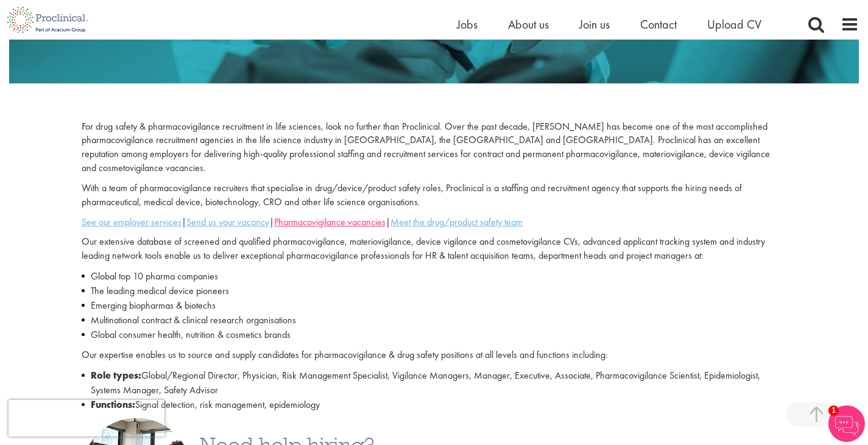 The image size is (868, 445). What do you see at coordinates (467, 24) in the screenshot?
I see `span: Jobs` at bounding box center [467, 24].